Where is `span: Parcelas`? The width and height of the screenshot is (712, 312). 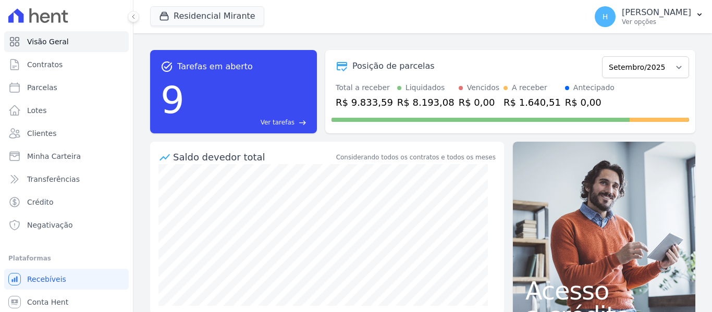
span: Parcelas is located at coordinates (42, 88).